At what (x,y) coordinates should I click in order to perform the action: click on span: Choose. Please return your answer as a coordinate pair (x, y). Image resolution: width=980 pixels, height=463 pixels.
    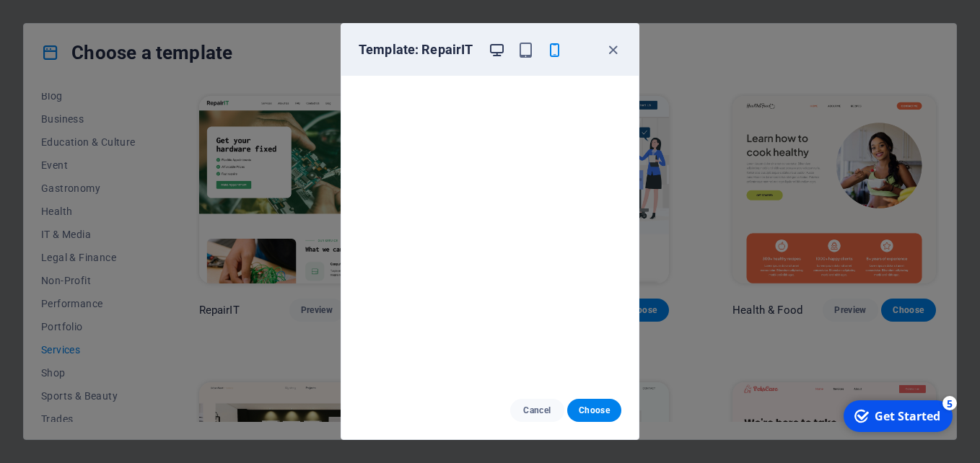
    Looking at the image, I should click on (595, 411).